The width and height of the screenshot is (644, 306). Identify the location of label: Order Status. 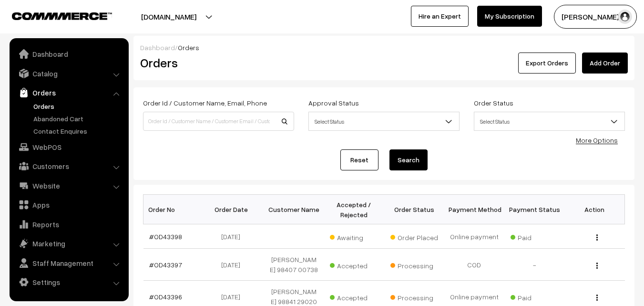
(493, 103).